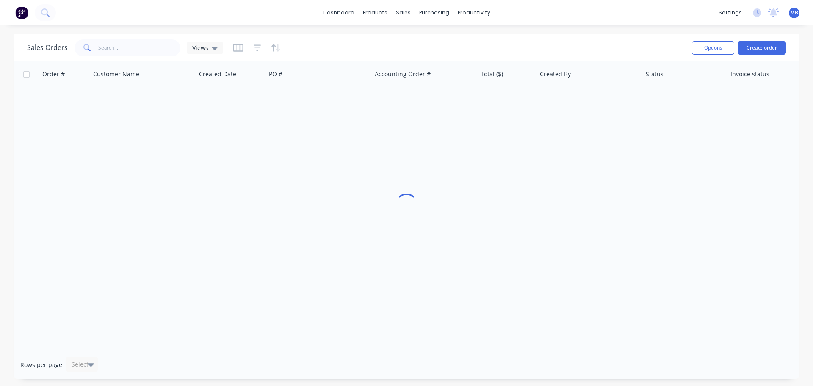 Image resolution: width=813 pixels, height=386 pixels. Describe the element at coordinates (750, 74) in the screenshot. I see `div: Invoice status` at that location.